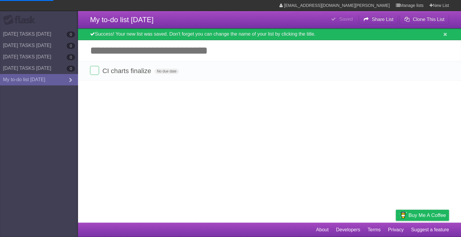 The width and height of the screenshot is (461, 237). Describe the element at coordinates (430, 230) in the screenshot. I see `a: Suggest a feature` at that location.